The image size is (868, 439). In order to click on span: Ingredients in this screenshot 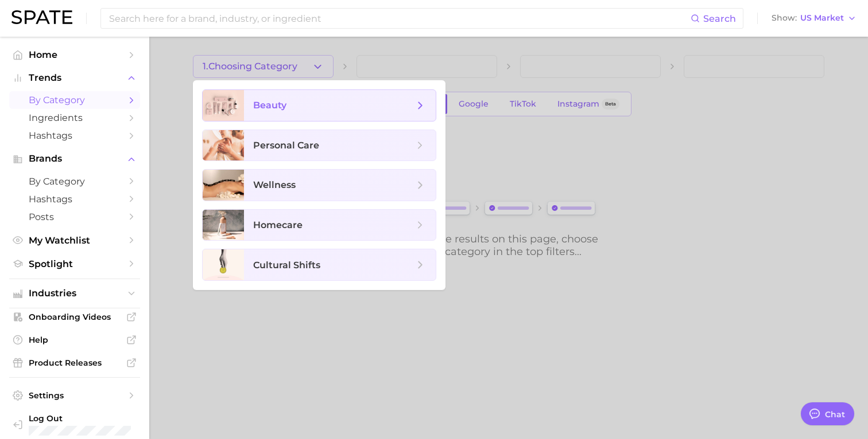, I will do `click(75, 117)`.